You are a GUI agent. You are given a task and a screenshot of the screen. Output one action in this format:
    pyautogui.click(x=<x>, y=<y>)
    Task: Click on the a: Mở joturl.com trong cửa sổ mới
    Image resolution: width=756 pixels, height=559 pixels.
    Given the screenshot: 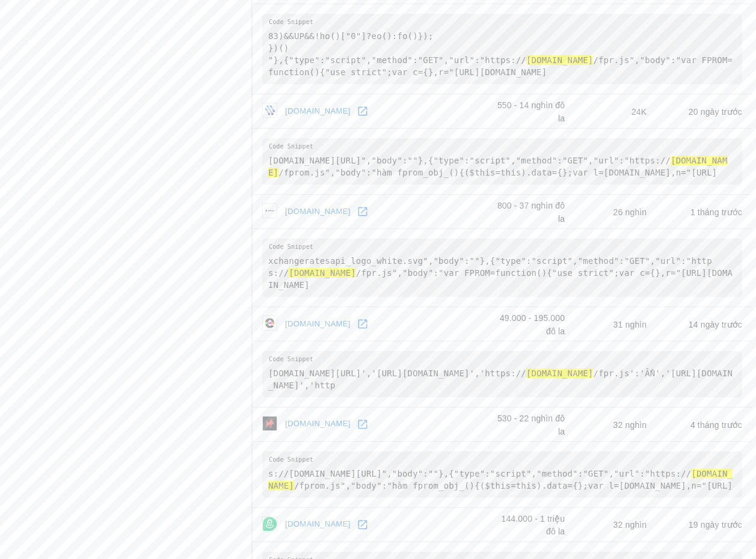 What is the action you would take?
    pyautogui.click(x=362, y=424)
    